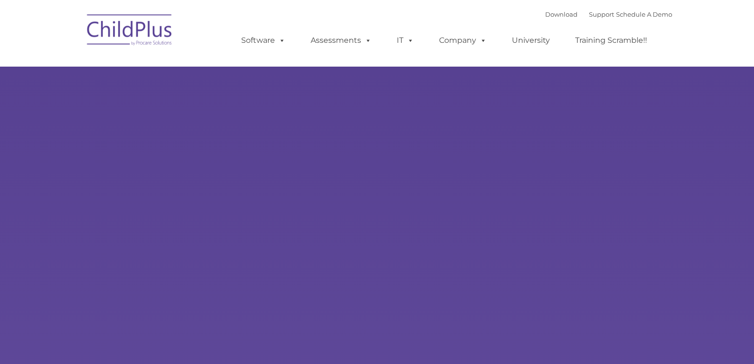 This screenshot has width=754, height=364. What do you see at coordinates (601, 14) in the screenshot?
I see `a: Support` at bounding box center [601, 14].